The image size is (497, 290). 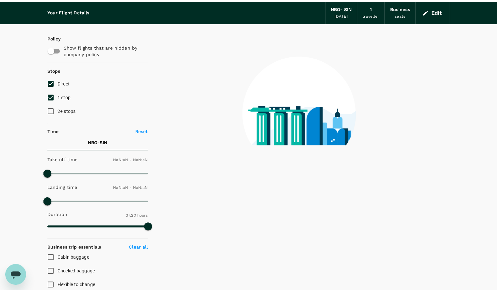 I want to click on p: Policy, so click(x=50, y=39).